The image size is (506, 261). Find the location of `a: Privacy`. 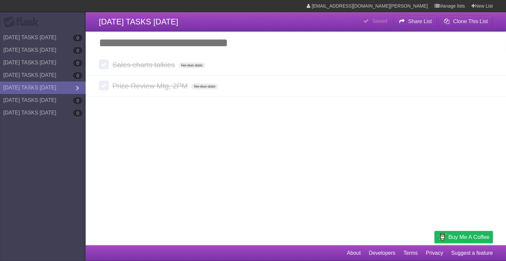

a: Privacy is located at coordinates (435, 253).